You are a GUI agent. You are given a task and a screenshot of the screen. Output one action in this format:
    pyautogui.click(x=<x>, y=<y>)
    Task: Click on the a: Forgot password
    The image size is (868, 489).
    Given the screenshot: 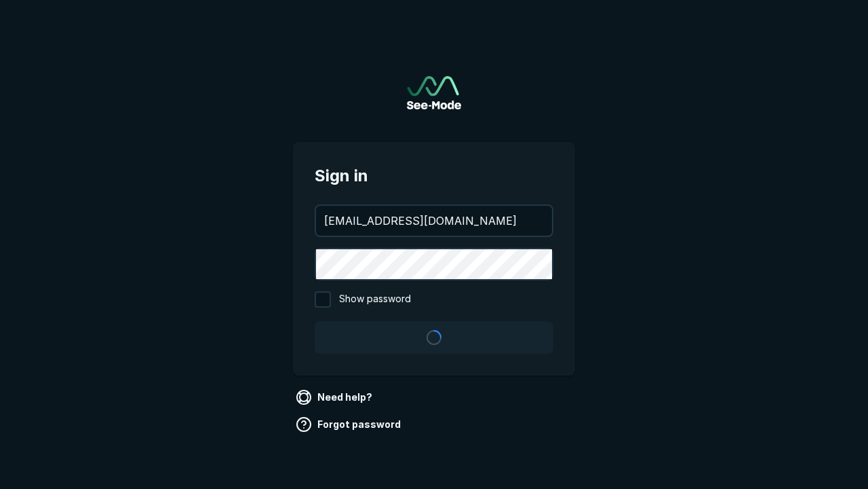 What is the action you would take?
    pyautogui.click(x=349, y=424)
    